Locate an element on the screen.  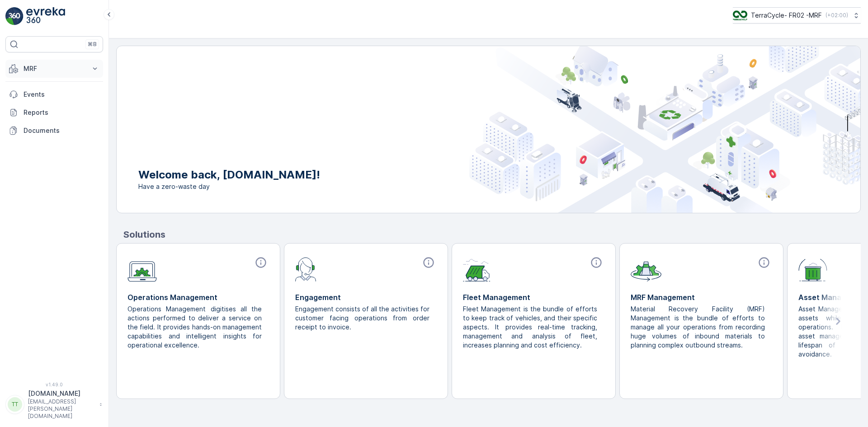
p: Fleet Management is the bundle of efforts to keep track of vehicles, and their specific aspects. ... is located at coordinates (530, 327).